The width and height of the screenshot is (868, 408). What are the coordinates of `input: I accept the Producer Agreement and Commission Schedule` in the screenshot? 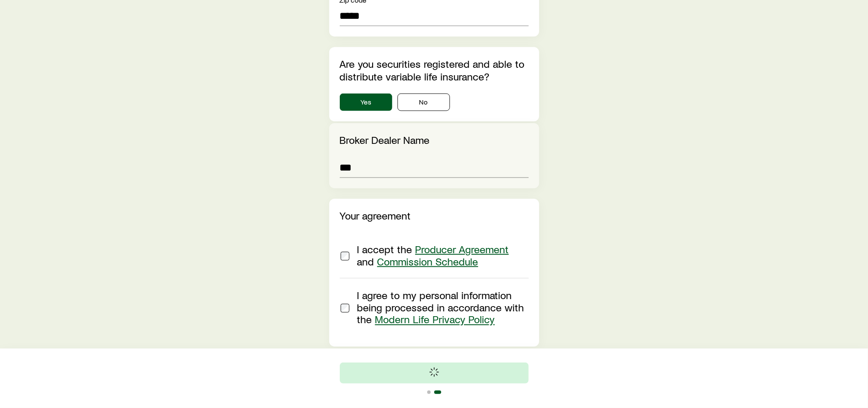 It's located at (345, 257).